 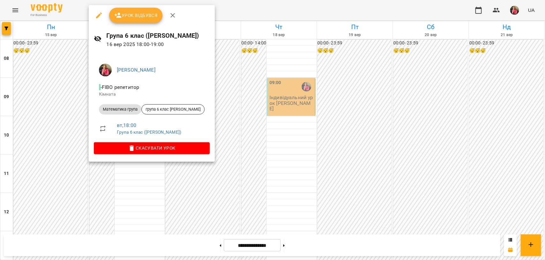 I want to click on p: 16 вер 2025 18:00 - 19:00, so click(x=158, y=44).